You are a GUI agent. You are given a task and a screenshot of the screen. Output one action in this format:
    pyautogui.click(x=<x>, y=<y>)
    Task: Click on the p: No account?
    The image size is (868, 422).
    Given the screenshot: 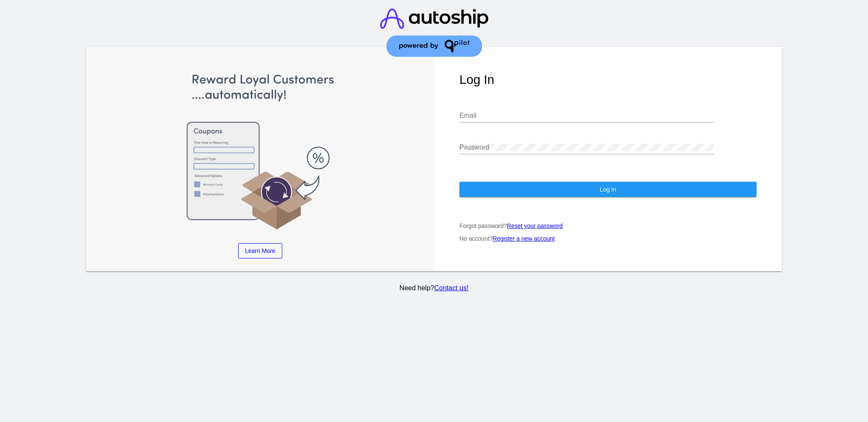 What is the action you would take?
    pyautogui.click(x=608, y=239)
    